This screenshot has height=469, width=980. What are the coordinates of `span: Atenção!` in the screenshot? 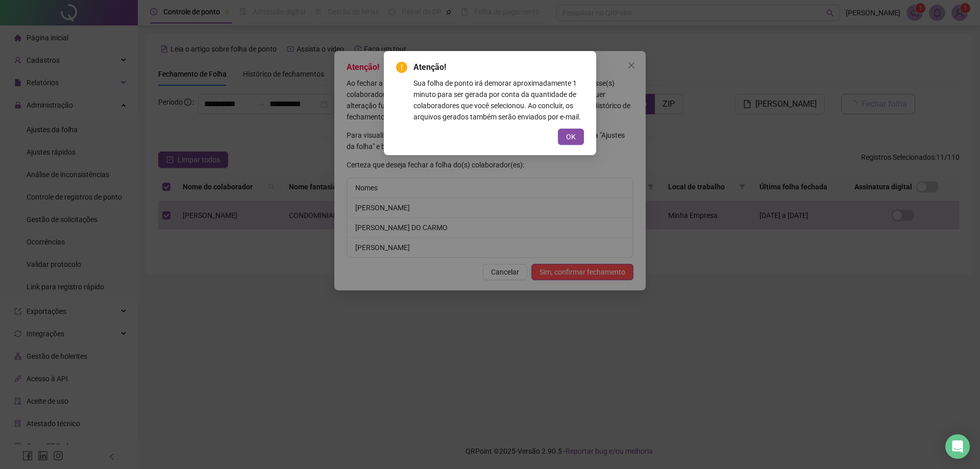 It's located at (499, 67).